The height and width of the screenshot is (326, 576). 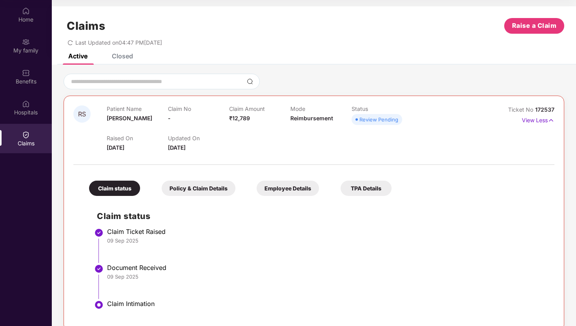 What do you see at coordinates (260, 109) in the screenshot?
I see `p: Claim Amount` at bounding box center [260, 109].